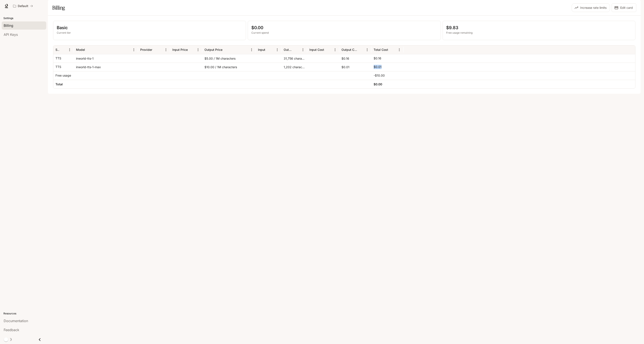  What do you see at coordinates (58, 49) in the screenshot?
I see `div: Service` at bounding box center [58, 49].